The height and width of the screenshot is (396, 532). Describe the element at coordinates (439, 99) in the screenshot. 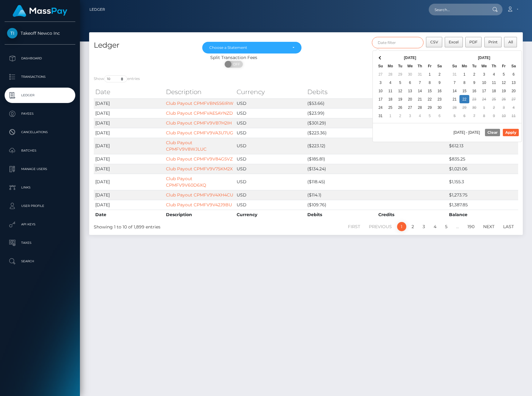

I see `td: 23` at that location.